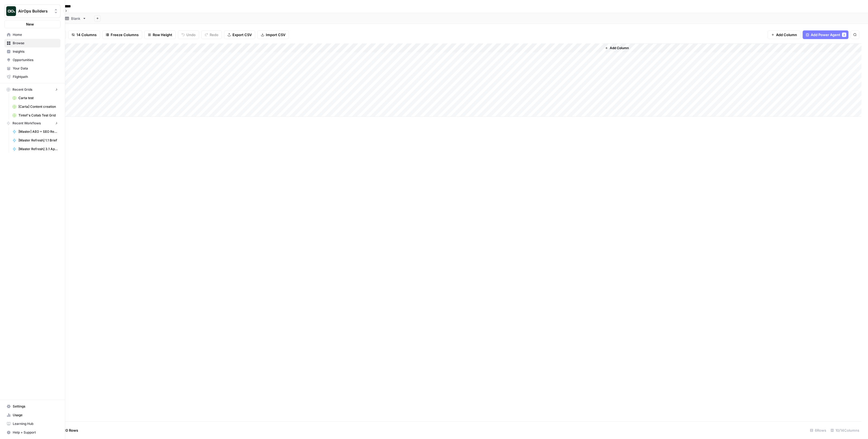  What do you see at coordinates (33, 11) in the screenshot?
I see `button: Workspace: AirOps Builders` at bounding box center [33, 11].